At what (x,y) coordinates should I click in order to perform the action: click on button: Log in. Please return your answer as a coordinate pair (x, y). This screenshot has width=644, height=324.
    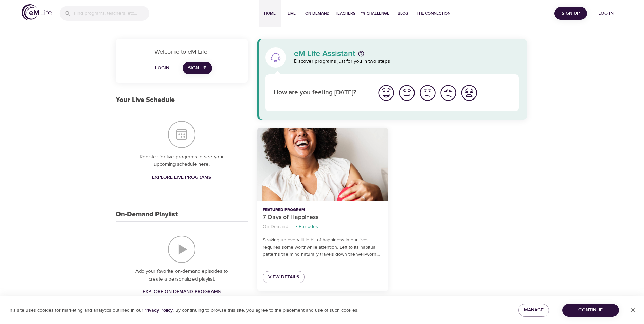
    Looking at the image, I should click on (606, 13).